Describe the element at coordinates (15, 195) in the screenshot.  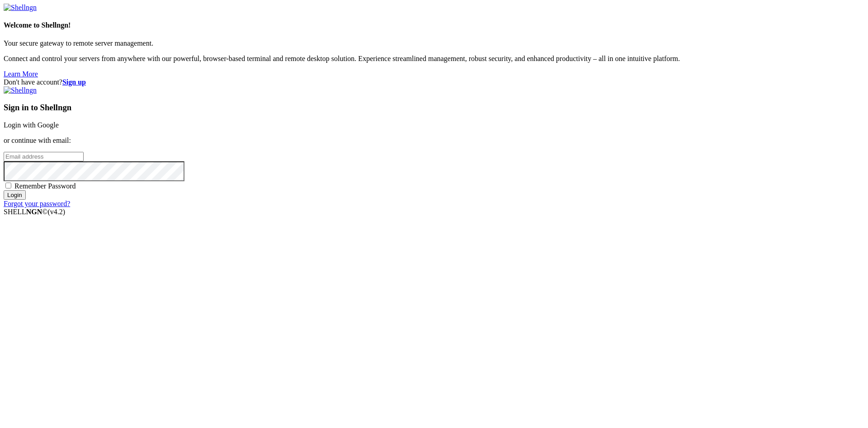
I see `input: Login` at that location.